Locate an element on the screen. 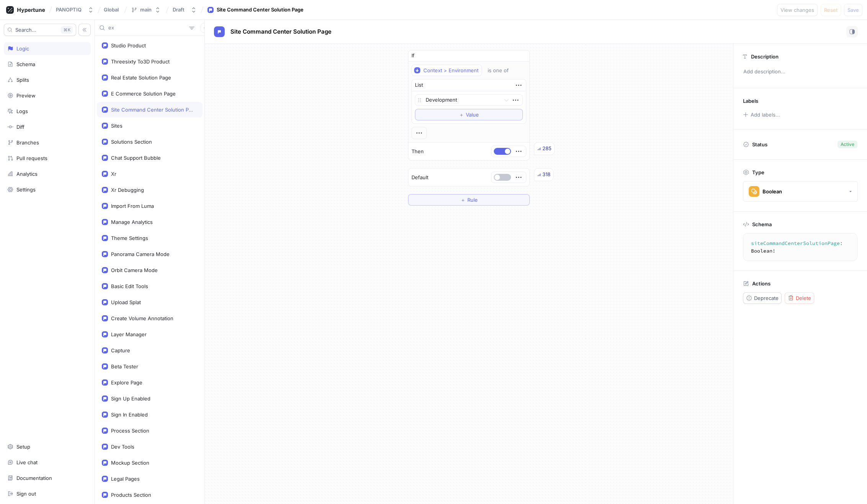 The image size is (867, 504). div: Active is located at coordinates (847, 145).